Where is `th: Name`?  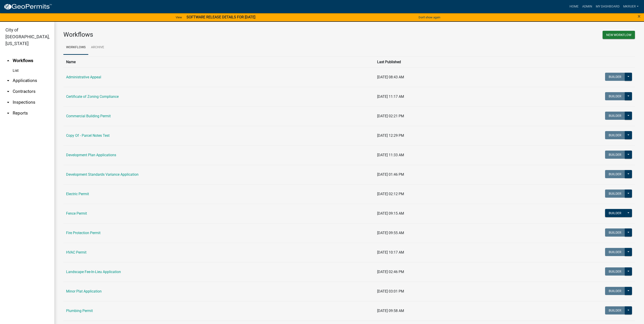
th: Name is located at coordinates (219, 62).